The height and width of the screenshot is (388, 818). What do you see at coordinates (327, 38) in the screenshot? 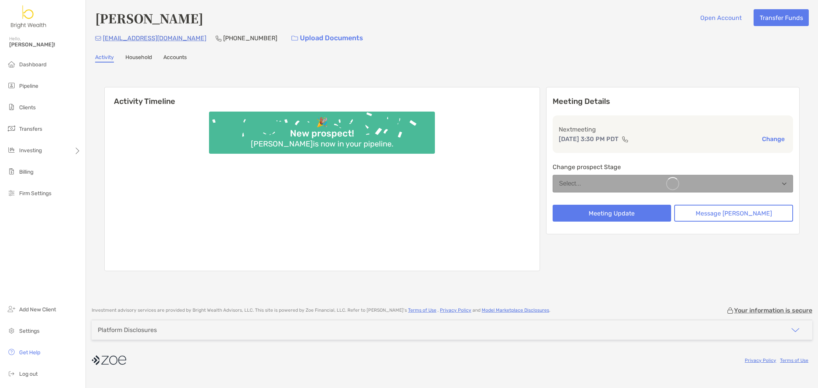
I see `a: Upload Documents` at bounding box center [327, 38].